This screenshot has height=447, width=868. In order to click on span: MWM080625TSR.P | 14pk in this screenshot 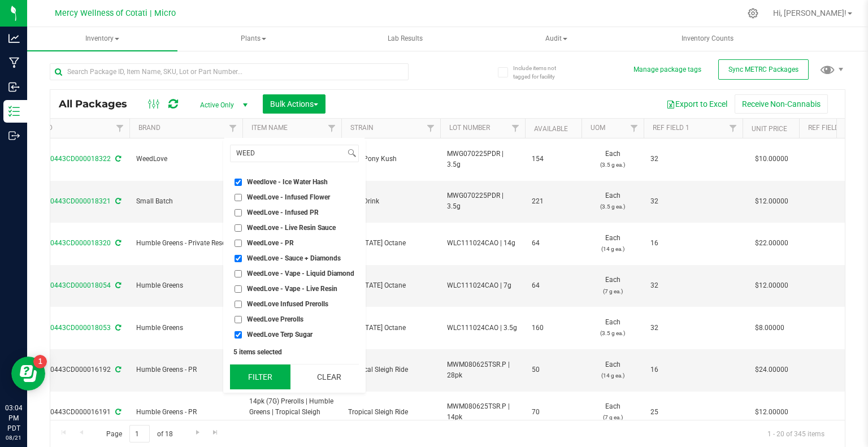, I will do `click(482, 412)`.